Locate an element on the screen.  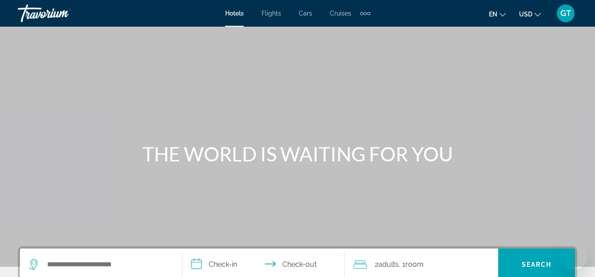
button: Change language is located at coordinates (497, 14).